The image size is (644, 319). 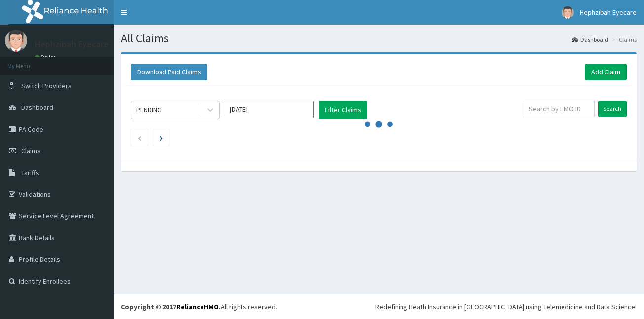 I want to click on a: Next page, so click(x=161, y=138).